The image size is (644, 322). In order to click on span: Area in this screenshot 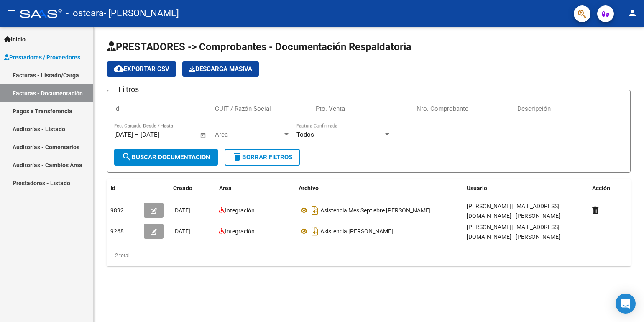, I will do `click(225, 188)`.